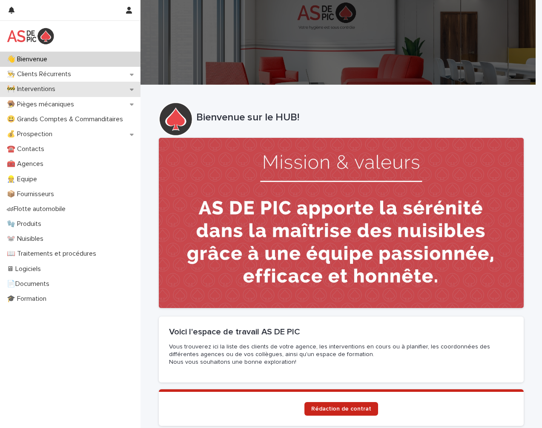 This screenshot has height=428, width=542. Describe the element at coordinates (341, 355) in the screenshot. I see `p: Vous trouverez ici la liste des clients de votre agence, les interventions en cours ou à planifie...` at that location.